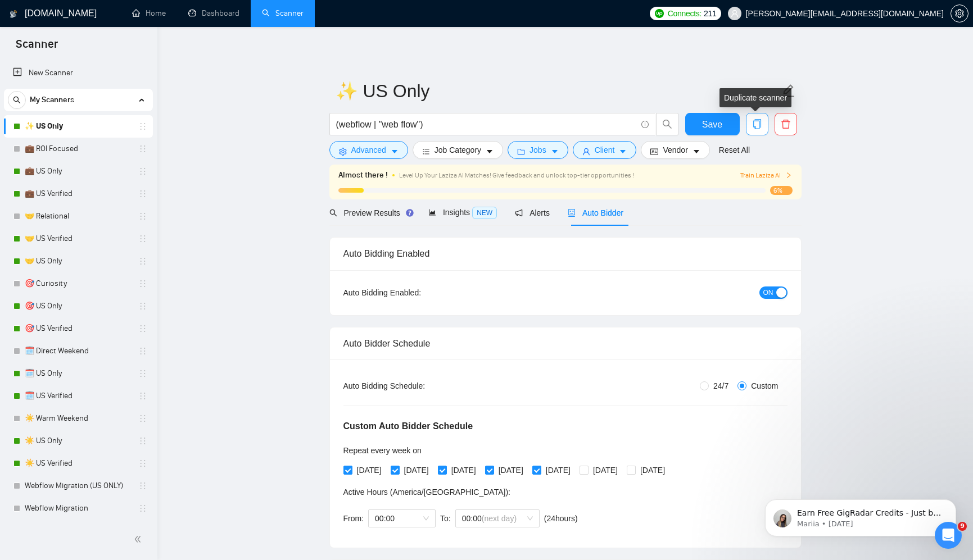 Image resolution: width=973 pixels, height=560 pixels. I want to click on span: 9, so click(962, 526).